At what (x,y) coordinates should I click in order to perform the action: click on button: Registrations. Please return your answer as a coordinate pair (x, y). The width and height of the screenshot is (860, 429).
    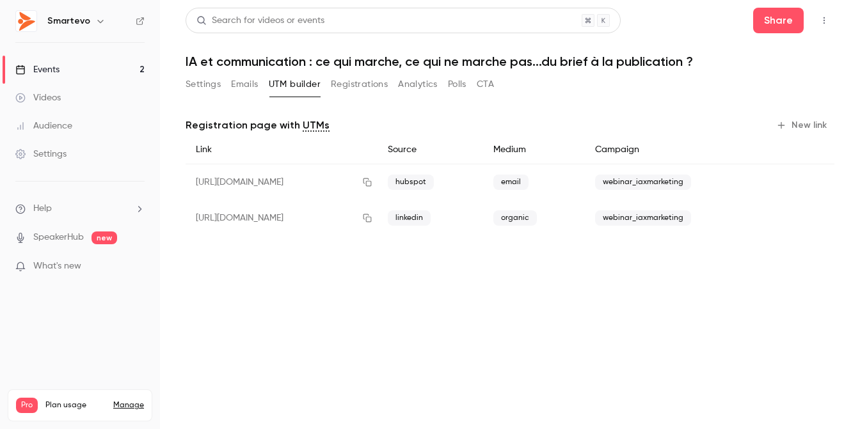
    Looking at the image, I should click on (359, 84).